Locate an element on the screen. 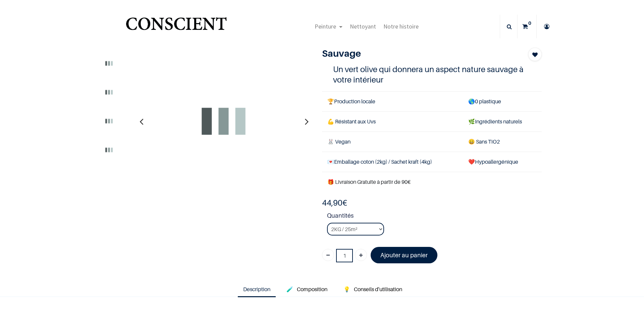 Image resolution: width=644 pixels, height=317 pixels. span: Nettoyant is located at coordinates (363, 26).